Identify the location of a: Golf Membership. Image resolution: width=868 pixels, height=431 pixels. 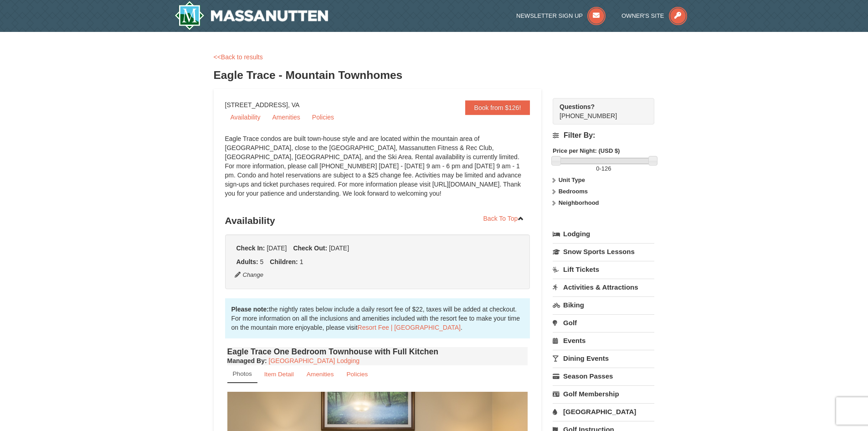
(603, 394).